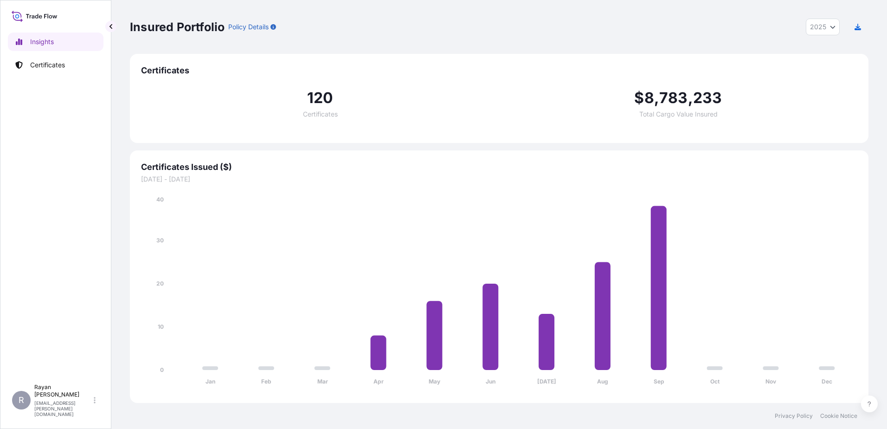  What do you see at coordinates (823, 27) in the screenshot?
I see `button: Year Selector` at bounding box center [823, 27].